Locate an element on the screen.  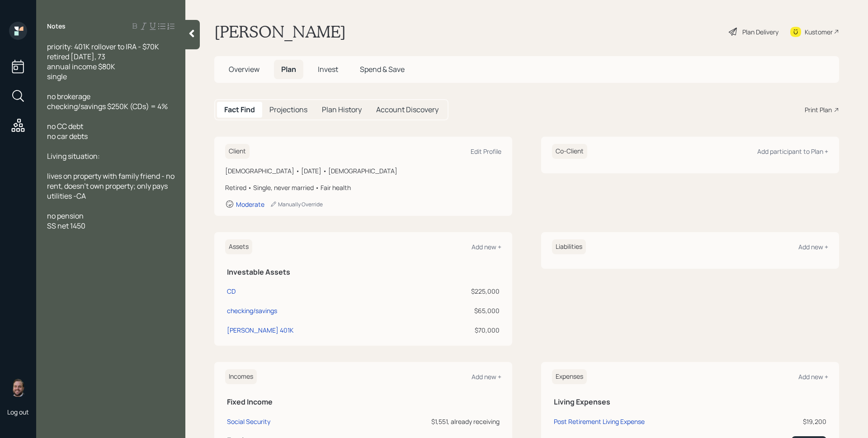
h6: Co-Client is located at coordinates (570, 151).